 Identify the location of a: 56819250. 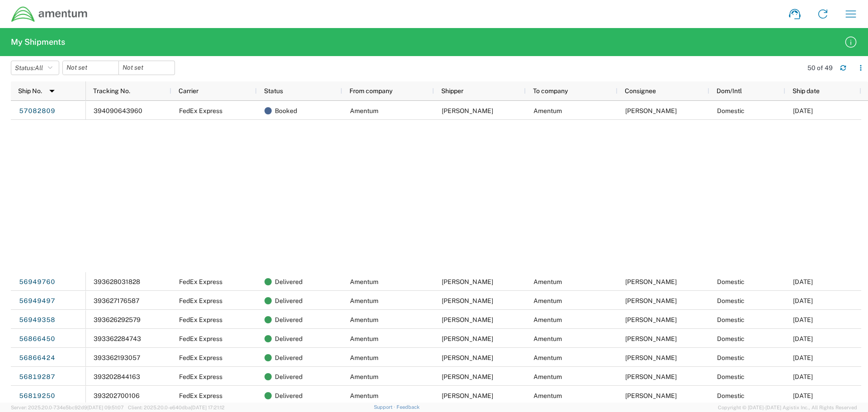
(37, 396).